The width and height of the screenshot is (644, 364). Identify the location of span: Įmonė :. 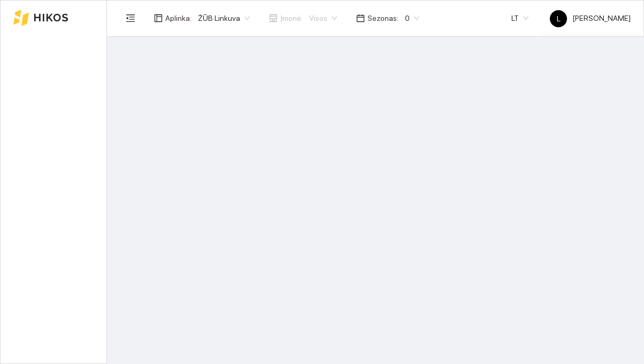
(291, 18).